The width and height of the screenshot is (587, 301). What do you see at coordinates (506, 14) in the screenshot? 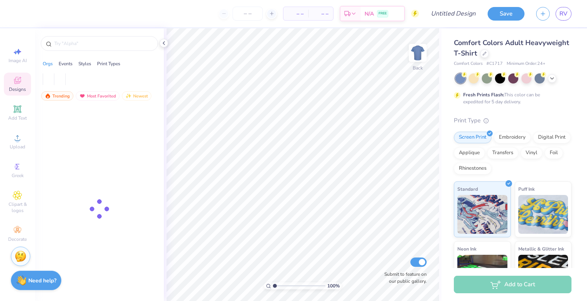
I see `button: Save` at bounding box center [506, 14].